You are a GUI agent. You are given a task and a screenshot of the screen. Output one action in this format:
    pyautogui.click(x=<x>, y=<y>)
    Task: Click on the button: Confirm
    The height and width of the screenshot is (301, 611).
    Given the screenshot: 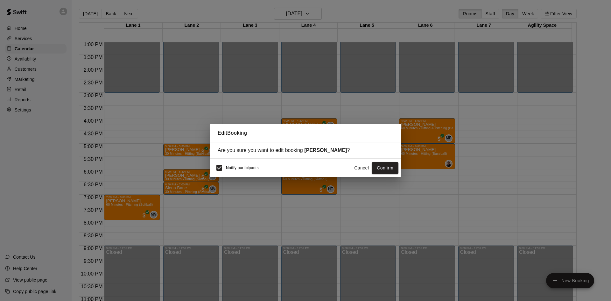 What is the action you would take?
    pyautogui.click(x=385, y=168)
    